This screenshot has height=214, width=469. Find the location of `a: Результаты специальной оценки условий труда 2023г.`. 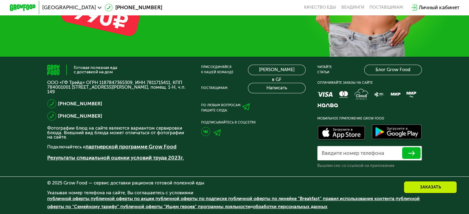

a: Результаты специальной оценки условий труда 2023г. is located at coordinates (115, 158).